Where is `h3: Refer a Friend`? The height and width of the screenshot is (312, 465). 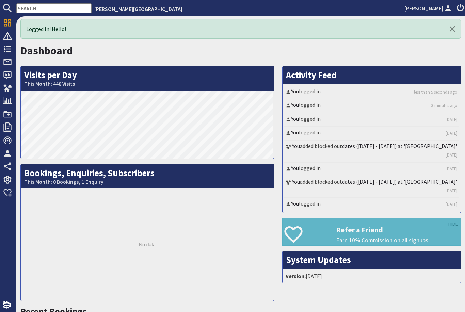 h3: Refer a Friend is located at coordinates (399, 230).